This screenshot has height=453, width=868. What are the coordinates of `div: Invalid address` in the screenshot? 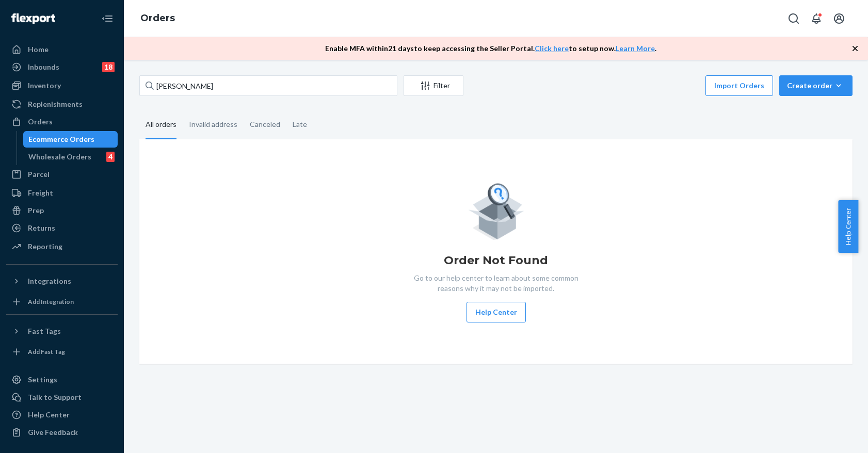 It's located at (213, 124).